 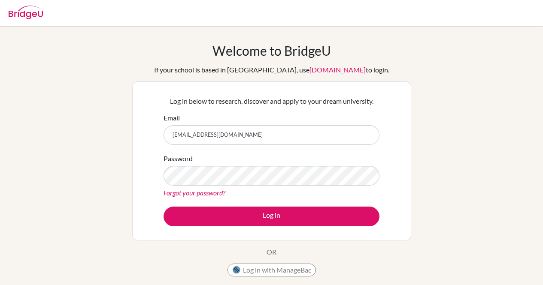 I want to click on a: Forgot your password?, so click(x=194, y=193).